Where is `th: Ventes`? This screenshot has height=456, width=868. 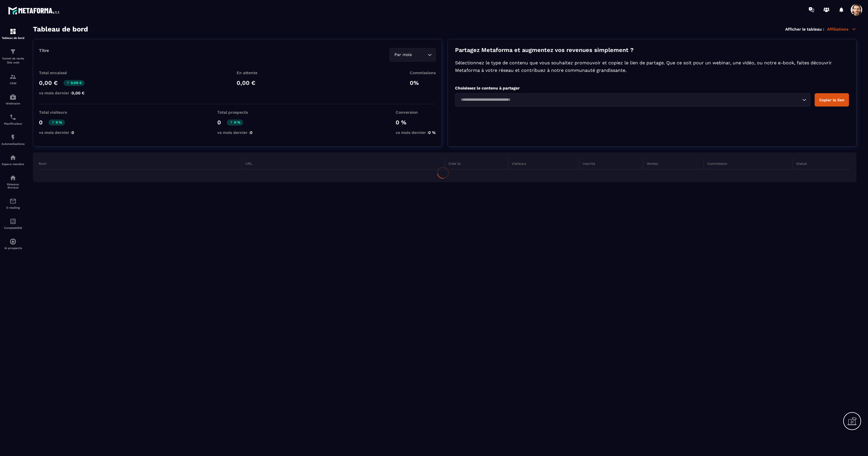 th: Ventes is located at coordinates (673, 164).